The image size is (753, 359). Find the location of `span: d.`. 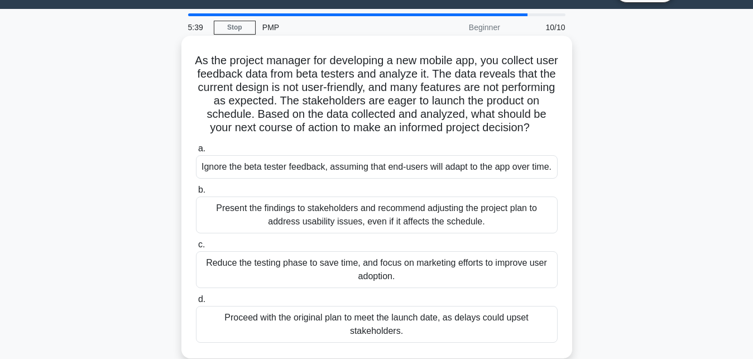

span: d. is located at coordinates (201, 299).